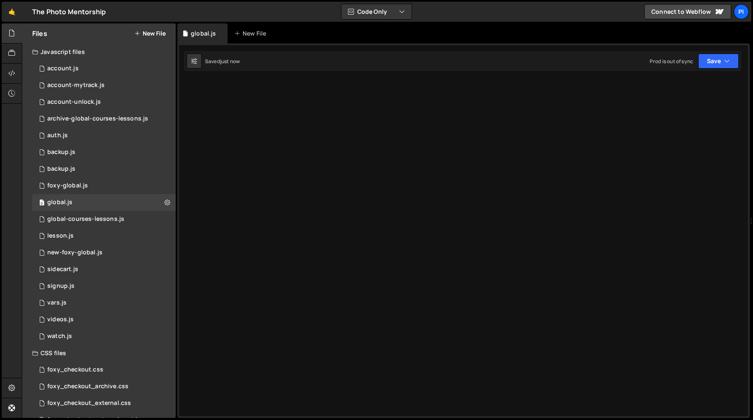 This screenshot has width=753, height=420. I want to click on div: foxy_checkout_archive.css, so click(88, 387).